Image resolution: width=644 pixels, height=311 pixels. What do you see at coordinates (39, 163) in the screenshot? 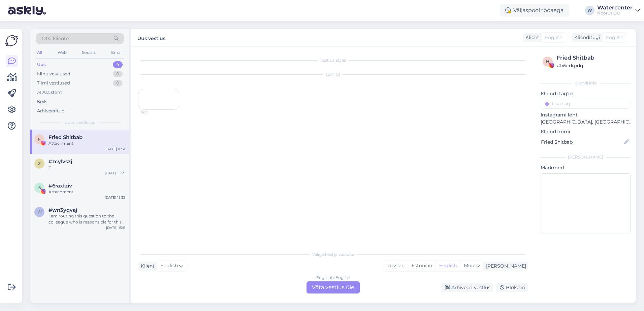
I see `span: z` at bounding box center [39, 163].